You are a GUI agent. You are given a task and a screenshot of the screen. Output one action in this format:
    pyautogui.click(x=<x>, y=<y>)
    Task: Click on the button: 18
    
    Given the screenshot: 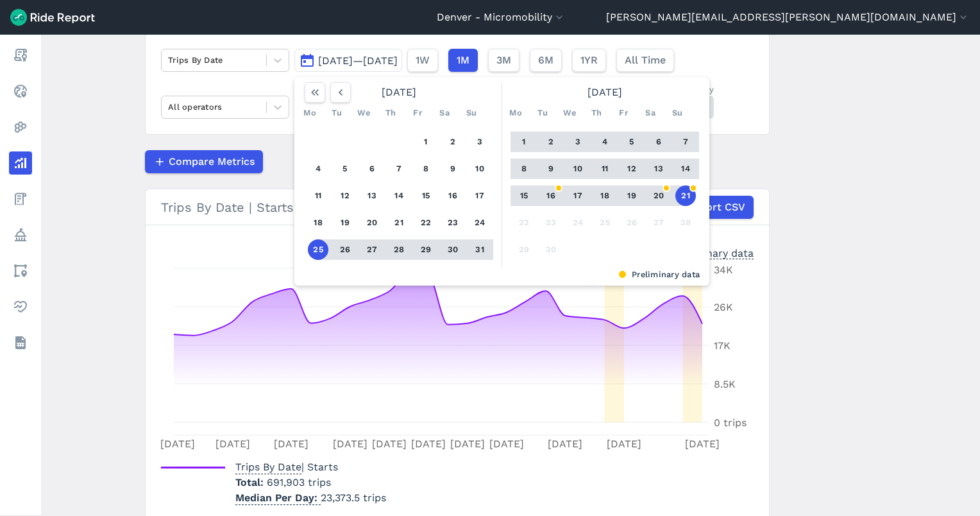 What is the action you would take?
    pyautogui.click(x=605, y=196)
    